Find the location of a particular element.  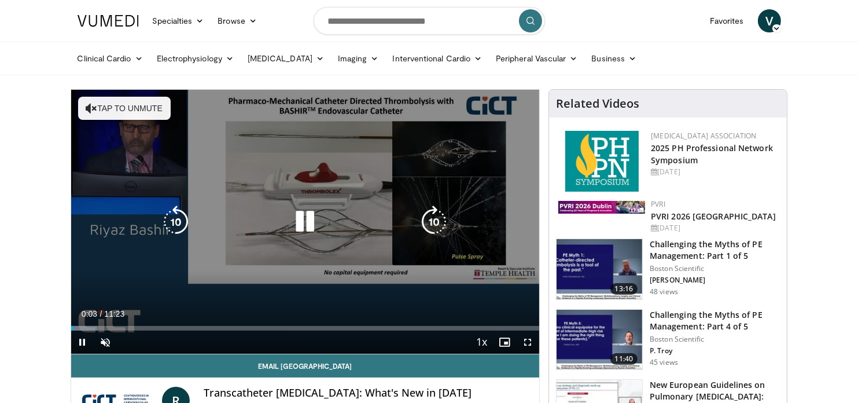

a: Business is located at coordinates (615, 58).